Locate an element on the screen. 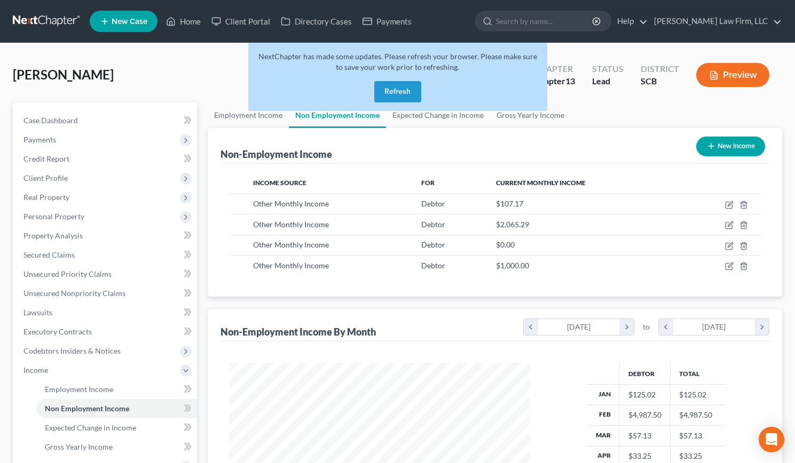  div: Non-Employment Income By Month is located at coordinates (298, 332).